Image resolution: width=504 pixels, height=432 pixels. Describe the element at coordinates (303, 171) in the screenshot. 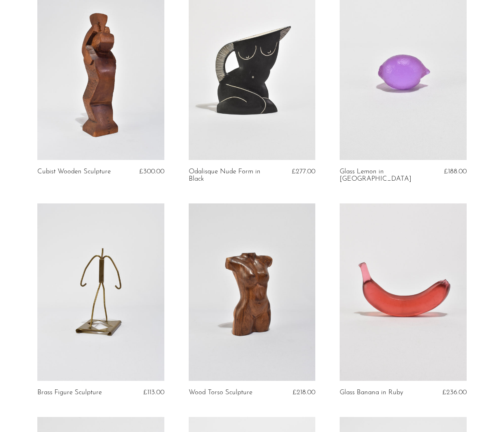

I see `span: £277.00` at that location.